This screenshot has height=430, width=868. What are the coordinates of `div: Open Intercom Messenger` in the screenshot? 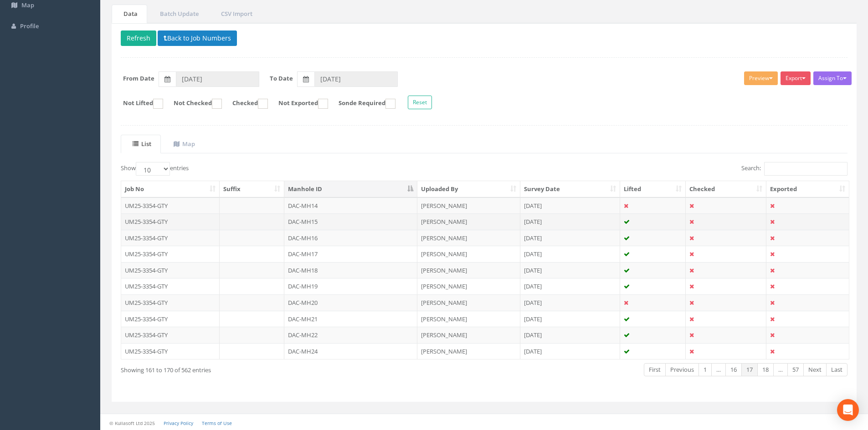 It's located at (848, 410).